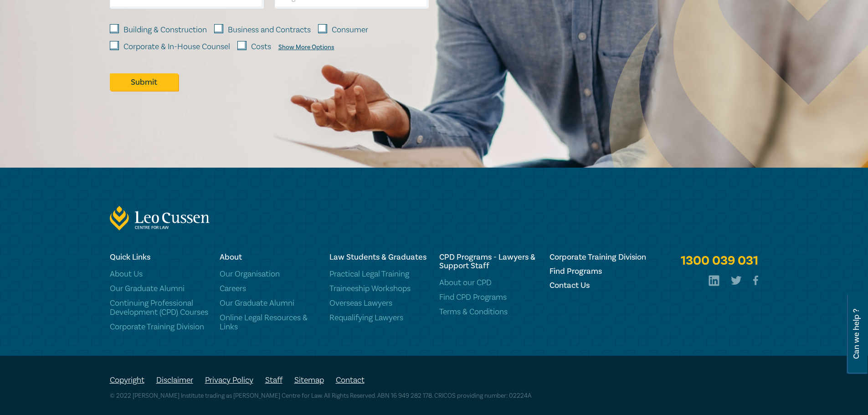 The image size is (868, 415). Describe the element at coordinates (269, 275) in the screenshot. I see `a: Our Organisation` at that location.